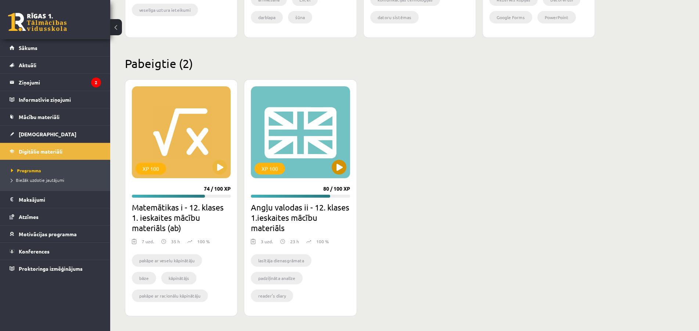  Describe the element at coordinates (395, 17) in the screenshot. I see `li: datoru sistēmas` at that location.